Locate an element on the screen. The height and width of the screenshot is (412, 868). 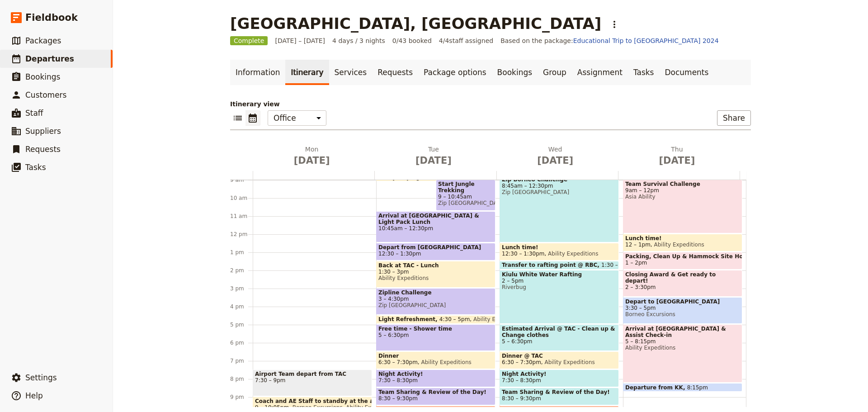
h2: Wed is located at coordinates (555, 156).